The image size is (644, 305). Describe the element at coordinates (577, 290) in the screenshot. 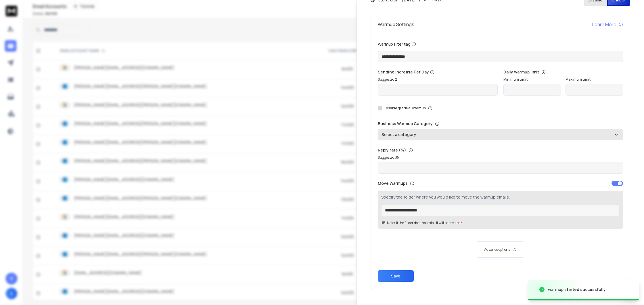

I see `div: warmup started successfully.` at that location.